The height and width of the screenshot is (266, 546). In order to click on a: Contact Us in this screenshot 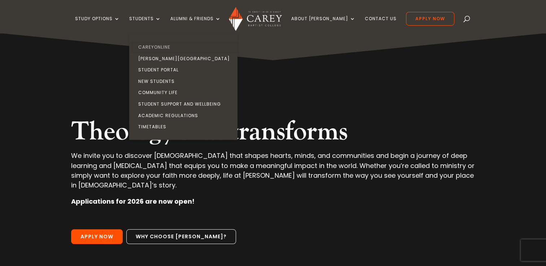, I will do `click(381, 25)`.